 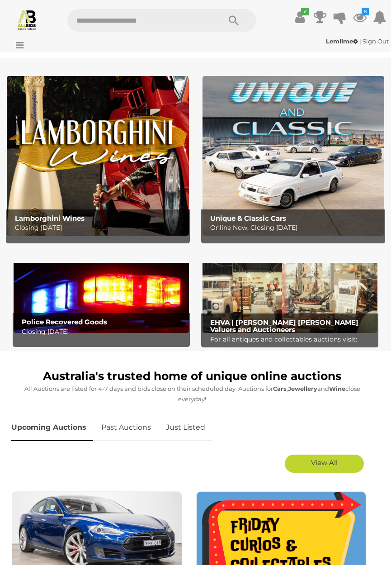 What do you see at coordinates (185, 427) in the screenshot?
I see `a: Just Listed` at bounding box center [185, 427].